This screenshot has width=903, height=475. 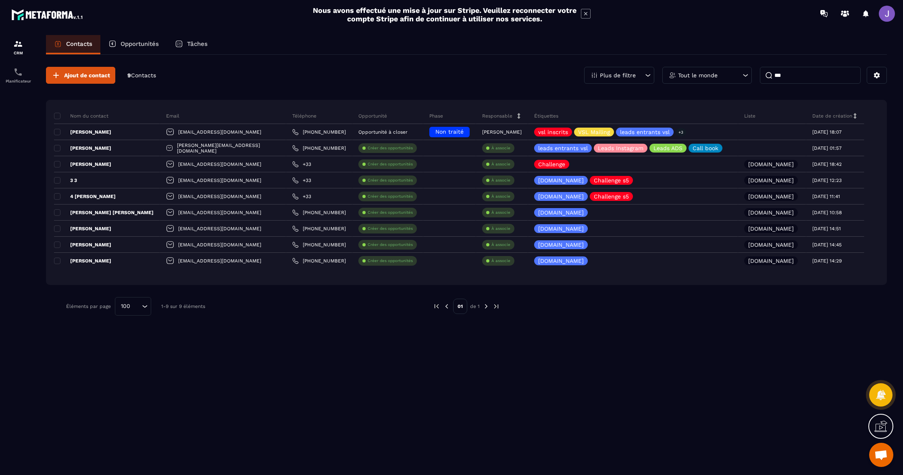 What do you see at coordinates (475, 307) in the screenshot?
I see `p: de 1` at bounding box center [475, 307].